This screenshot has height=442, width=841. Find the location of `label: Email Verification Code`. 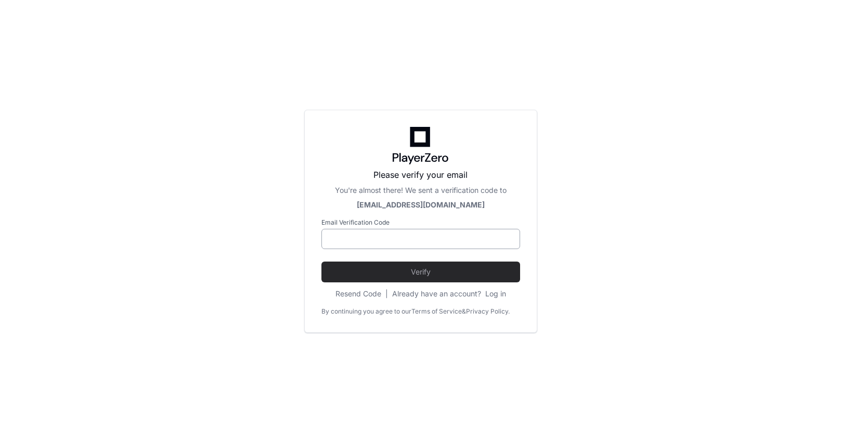

label: Email Verification Code is located at coordinates (421, 223).